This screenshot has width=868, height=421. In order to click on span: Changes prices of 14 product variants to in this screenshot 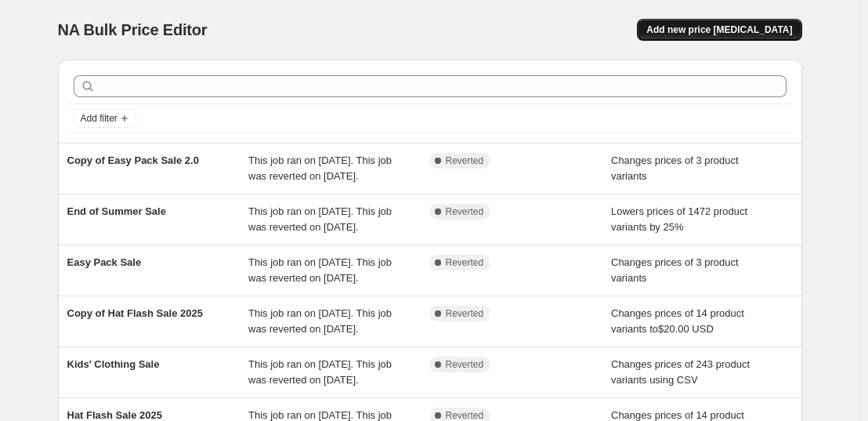, I will do `click(678, 321)`.